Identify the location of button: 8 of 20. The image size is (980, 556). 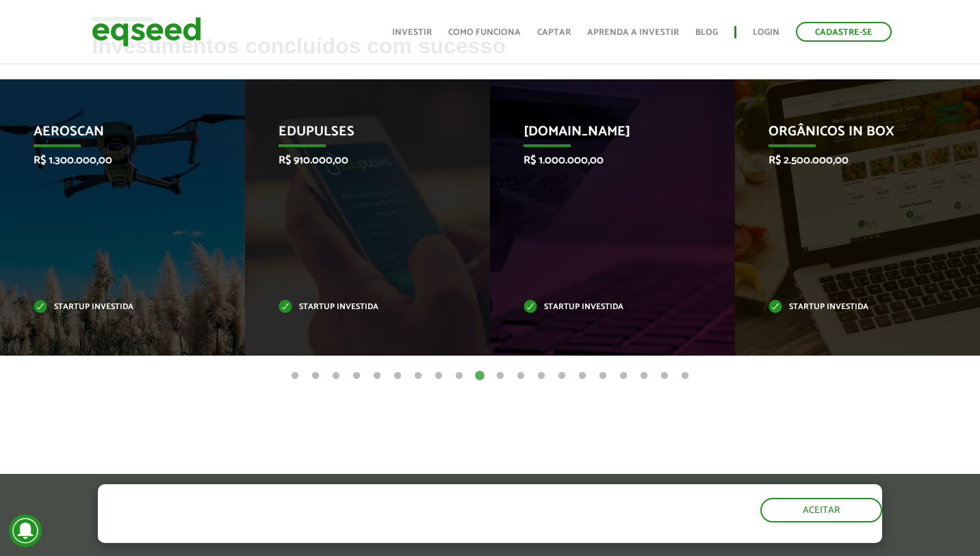
(438, 377).